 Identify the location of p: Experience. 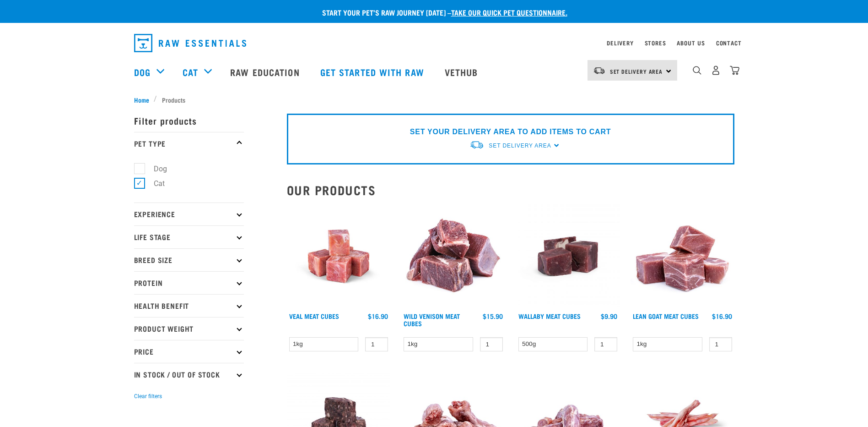
(189, 214).